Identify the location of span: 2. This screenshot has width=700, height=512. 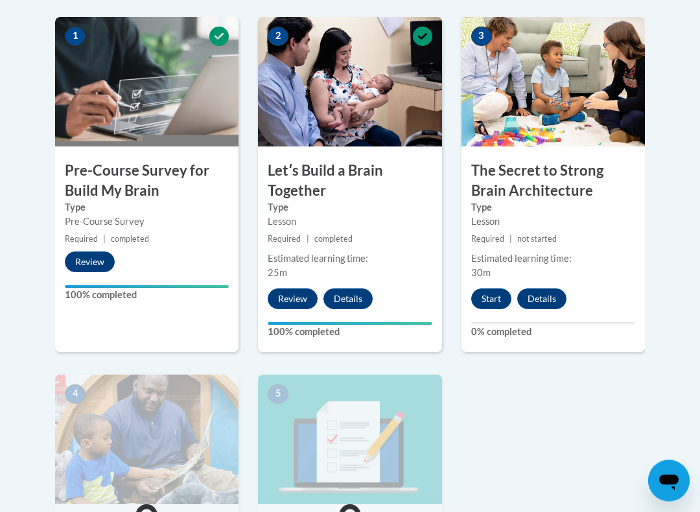
(278, 37).